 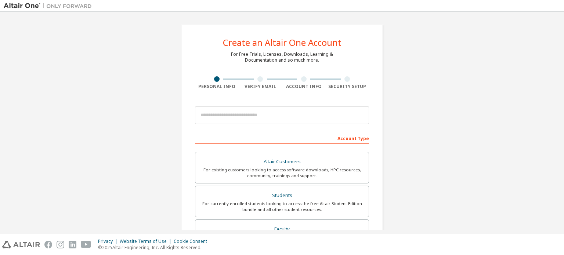 What do you see at coordinates (282, 196) in the screenshot?
I see `div: Students` at bounding box center [282, 196].